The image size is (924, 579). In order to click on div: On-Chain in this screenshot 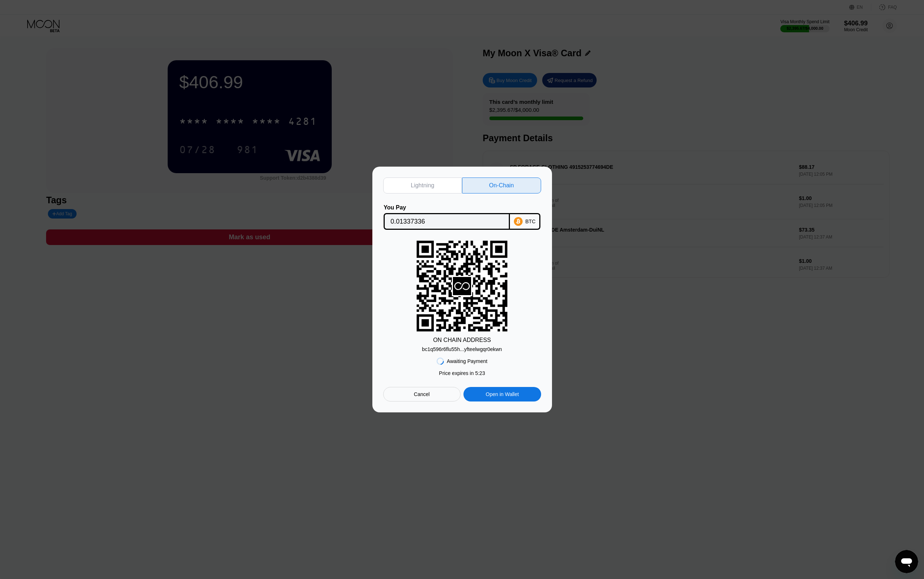, I will do `click(502, 185)`.